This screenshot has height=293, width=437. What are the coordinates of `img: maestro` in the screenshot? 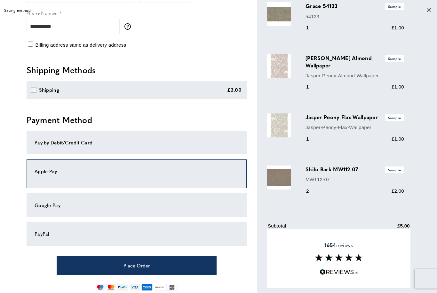 It's located at (100, 288).